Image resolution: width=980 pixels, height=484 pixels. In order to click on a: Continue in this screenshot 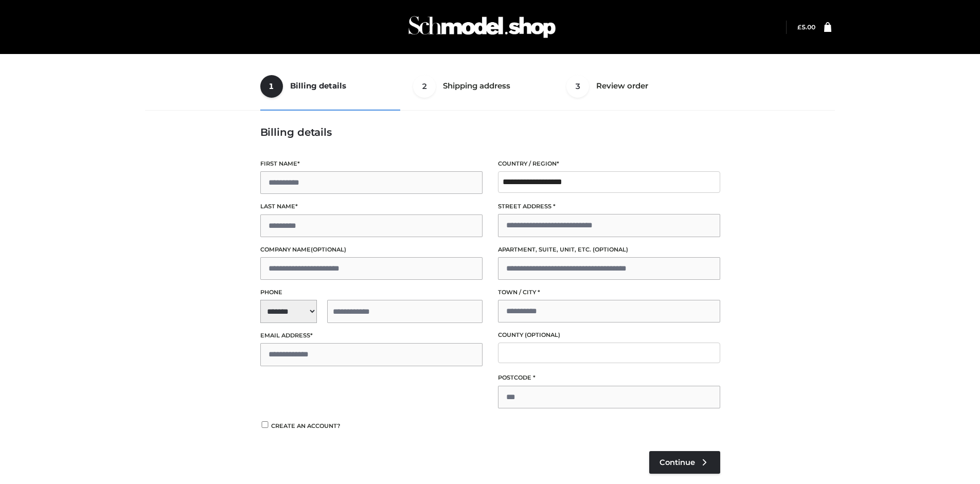, I will do `click(685, 462)`.